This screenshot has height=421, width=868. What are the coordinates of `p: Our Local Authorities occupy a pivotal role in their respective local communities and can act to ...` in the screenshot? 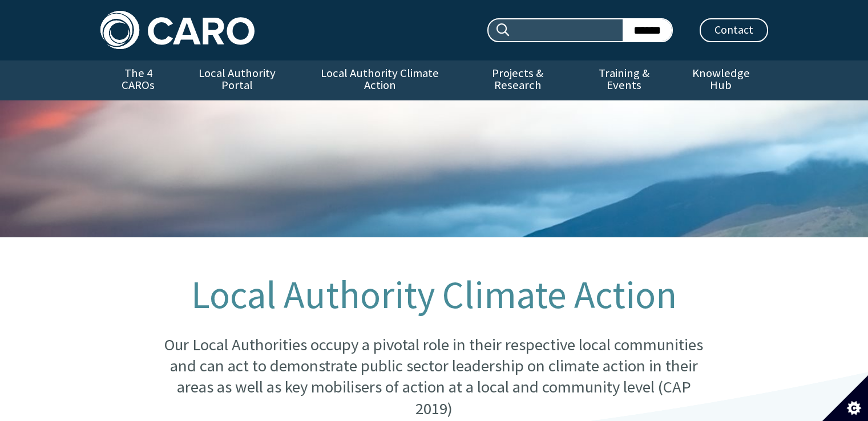 It's located at (434, 377).